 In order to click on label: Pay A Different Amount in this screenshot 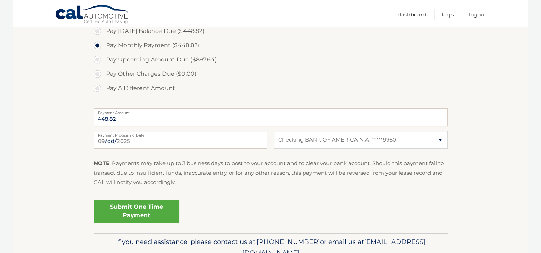, I will do `click(271, 88)`.